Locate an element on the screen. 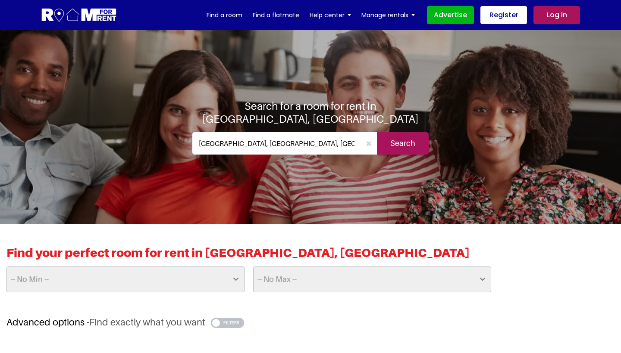 The height and width of the screenshot is (353, 621). a: Manage rentals is located at coordinates (388, 15).